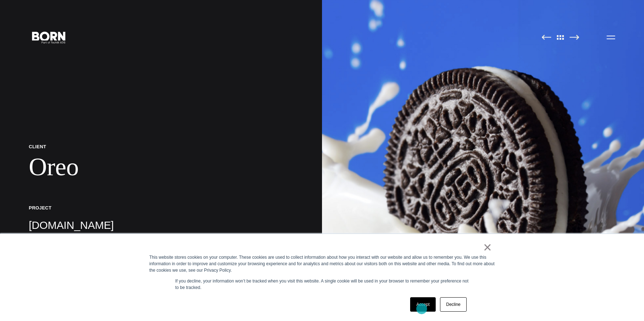  I want to click on img: Next Page, so click(575, 37).